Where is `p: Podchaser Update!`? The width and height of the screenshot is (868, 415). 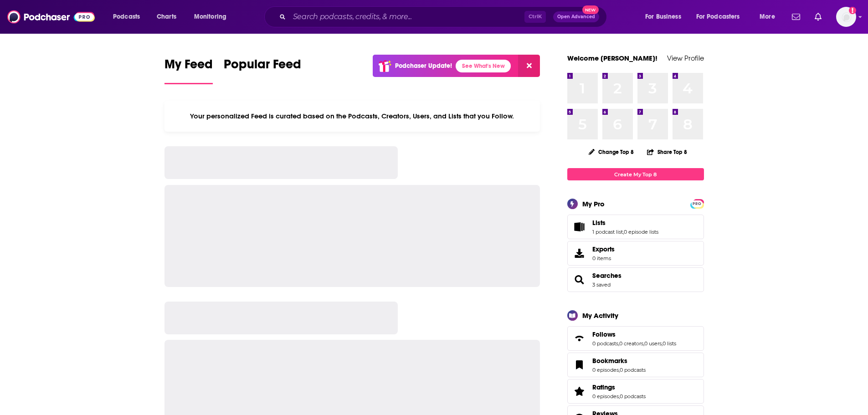
p: Podchaser Update! is located at coordinates (423, 65).